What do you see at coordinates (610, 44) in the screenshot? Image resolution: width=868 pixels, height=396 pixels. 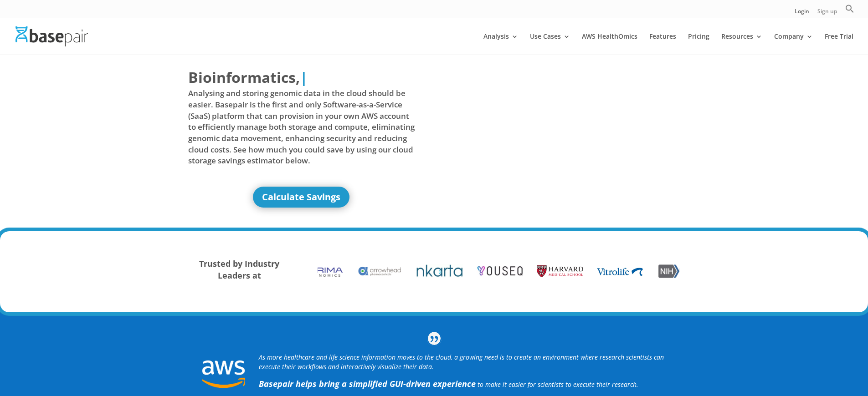 I see `a: AWS HealthOmics` at bounding box center [610, 44].